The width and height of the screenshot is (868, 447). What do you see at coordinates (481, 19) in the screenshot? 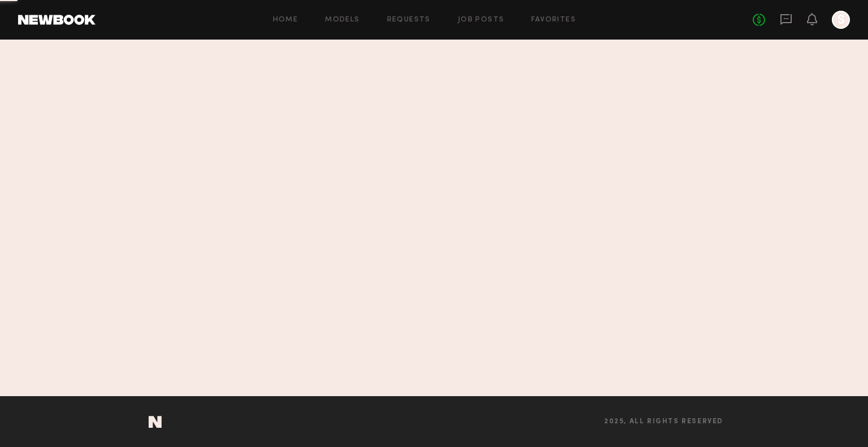
I see `a: Job Posts` at bounding box center [481, 19].